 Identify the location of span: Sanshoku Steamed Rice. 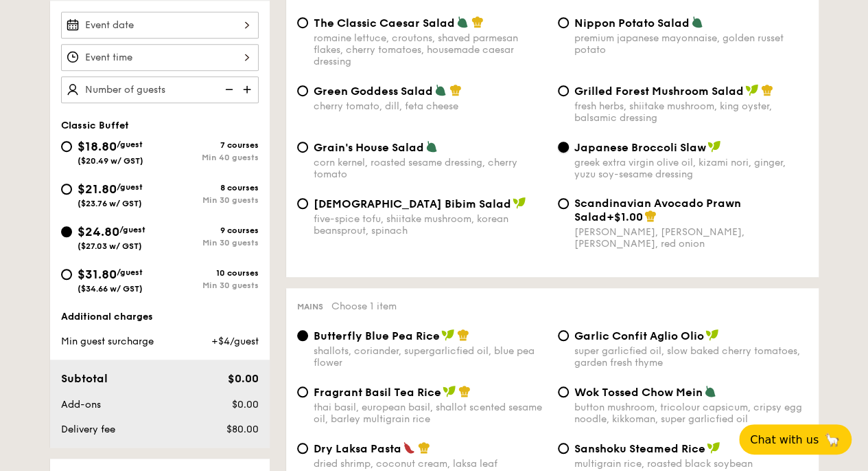
(640, 448).